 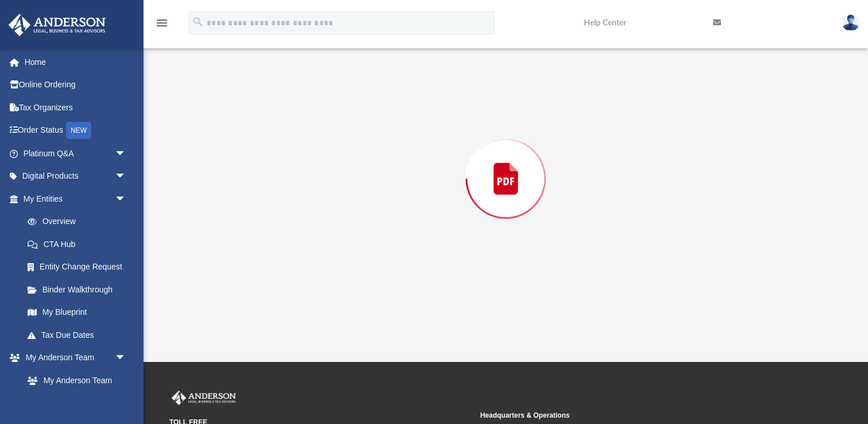 What do you see at coordinates (76, 108) in the screenshot?
I see `a: Tax Organizers` at bounding box center [76, 108].